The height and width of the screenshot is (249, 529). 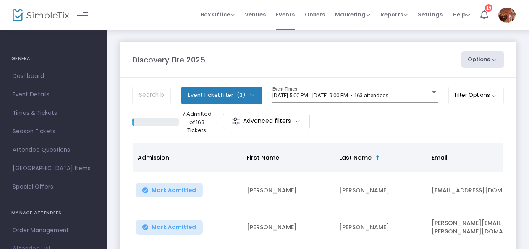 I want to click on span: Dashboard, so click(x=53, y=76).